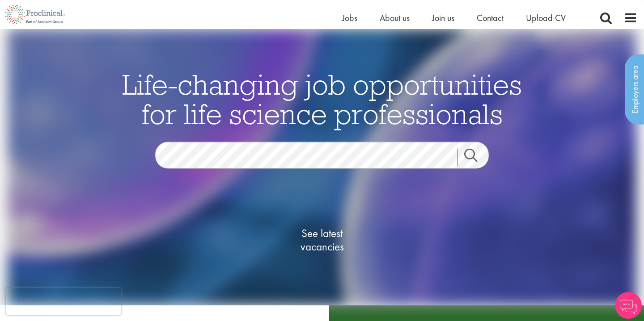 Image resolution: width=644 pixels, height=321 pixels. I want to click on span: Join us, so click(443, 18).